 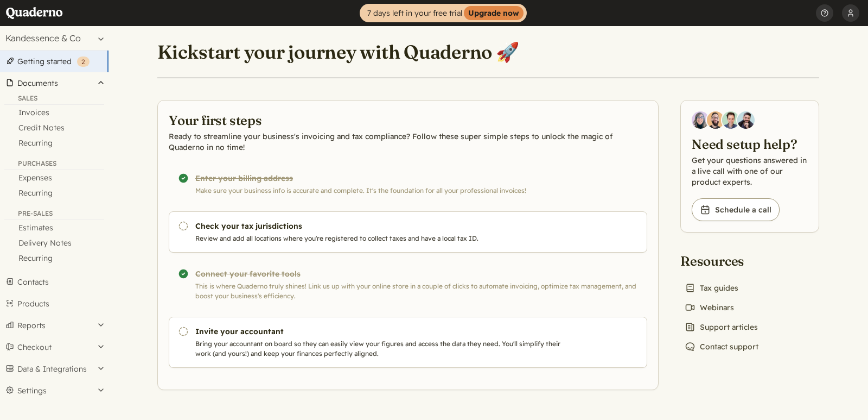 I want to click on span: 2, so click(x=83, y=61).